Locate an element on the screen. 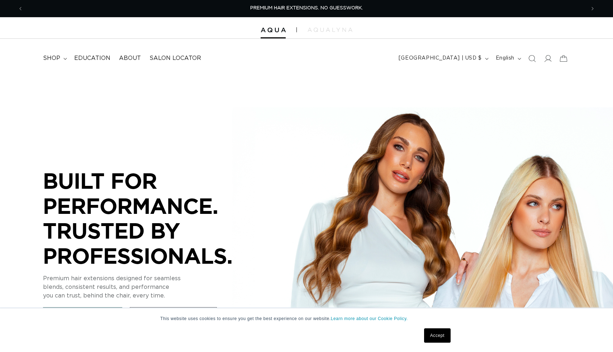  span: Salon Locator is located at coordinates (175, 58).